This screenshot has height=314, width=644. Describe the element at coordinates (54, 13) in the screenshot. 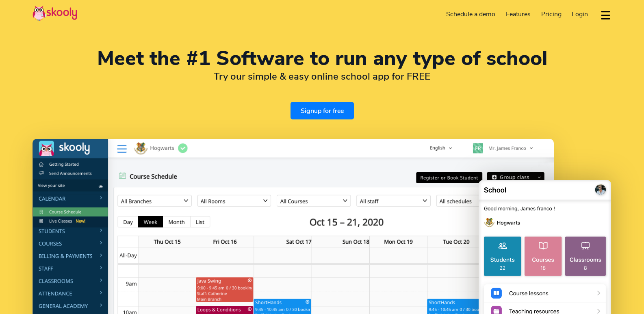

I see `img: Skooly` at that location.